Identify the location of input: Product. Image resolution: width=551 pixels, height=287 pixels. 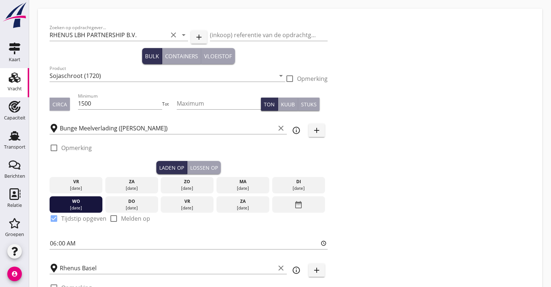
(162, 76).